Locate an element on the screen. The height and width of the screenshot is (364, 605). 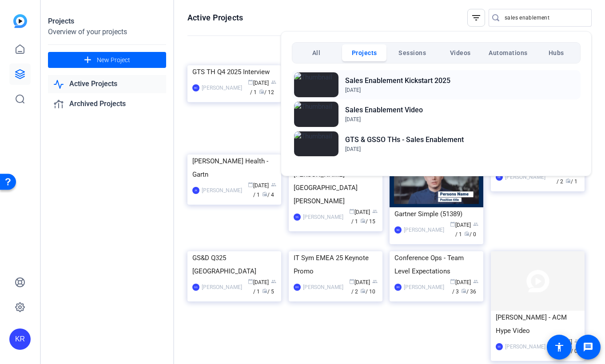
span: Hubs is located at coordinates (556, 53).